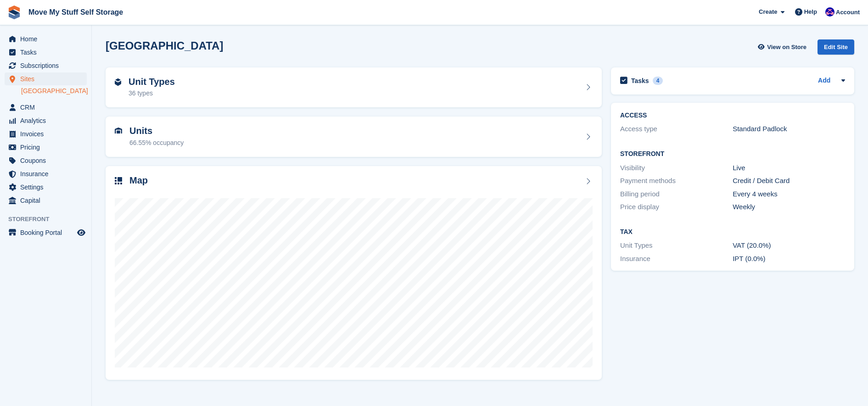 This screenshot has height=406, width=868. I want to click on a: Units 66.55% occupancy, so click(353, 137).